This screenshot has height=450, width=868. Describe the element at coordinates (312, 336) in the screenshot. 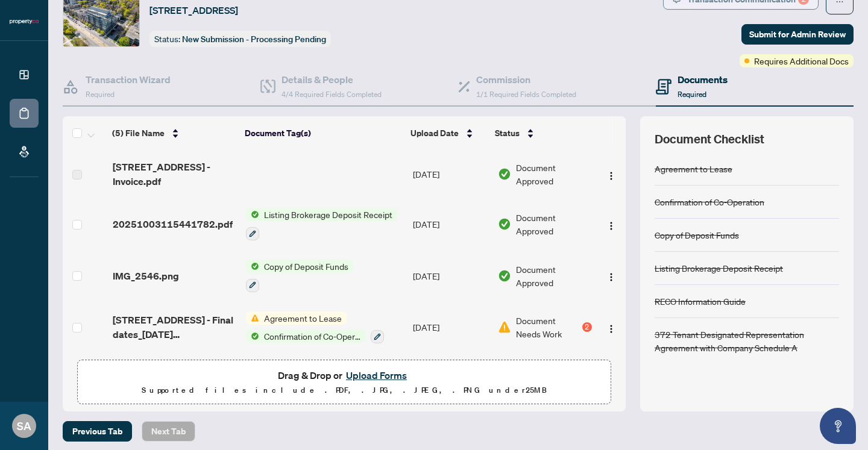

I see `span: Confirmation of Co-Operation` at that location.